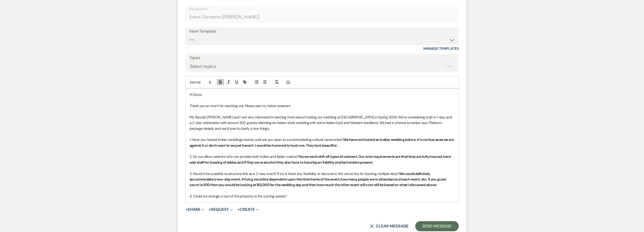 This screenshot has width=644, height=232. What do you see at coordinates (220, 210) in the screenshot?
I see `button: Request` at bounding box center [220, 210].